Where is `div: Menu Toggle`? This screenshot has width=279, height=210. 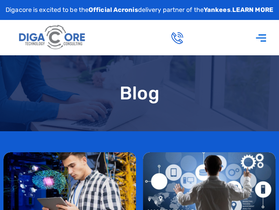
div: Menu Toggle is located at coordinates (261, 37).